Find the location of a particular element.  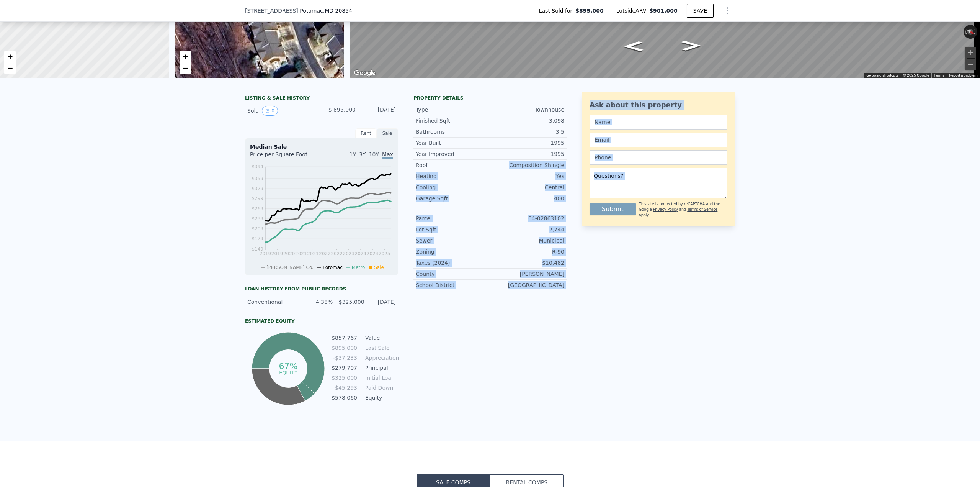

div: Sewer is located at coordinates (453, 240).